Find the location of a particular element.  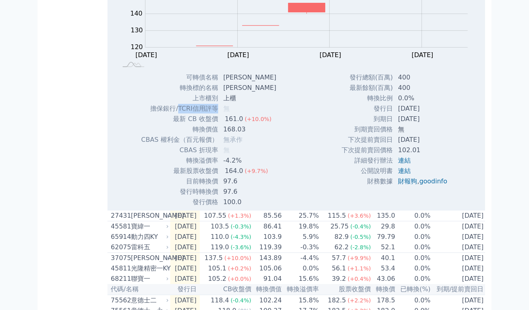

td: 發行時轉換價 is located at coordinates (179, 192).